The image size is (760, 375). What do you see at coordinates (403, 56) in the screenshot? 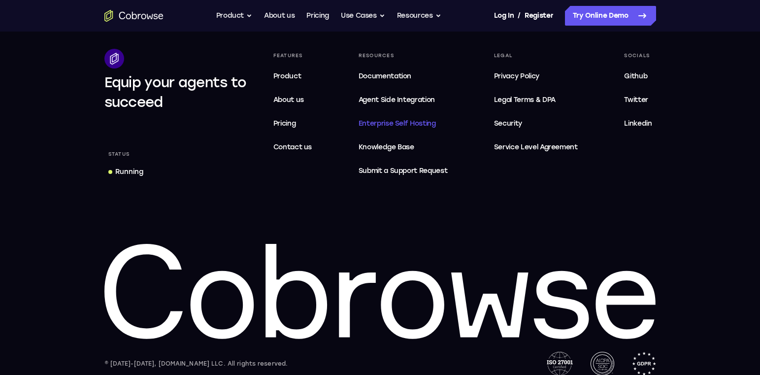
I see `div: Resources` at bounding box center [403, 56].